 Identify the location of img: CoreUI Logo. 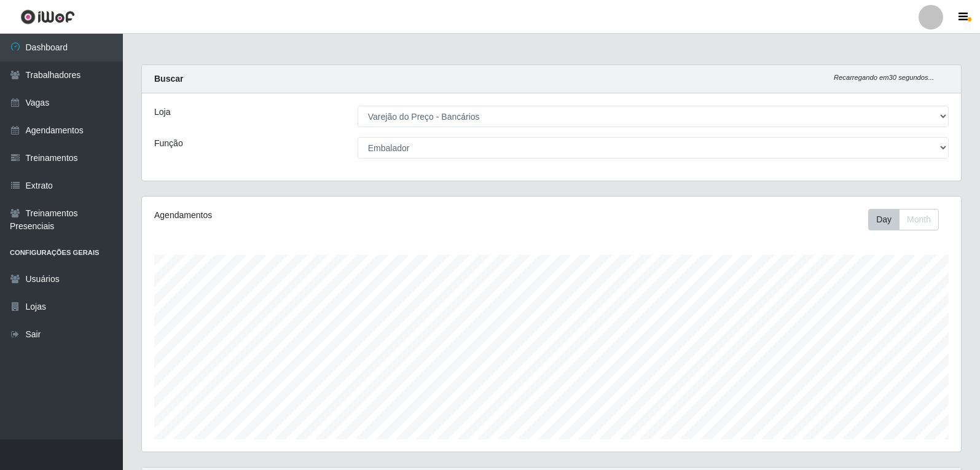
(48, 17).